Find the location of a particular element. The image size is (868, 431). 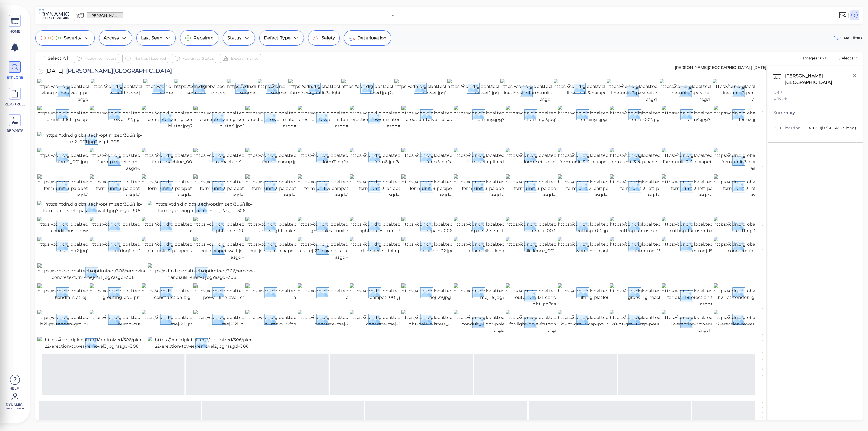

img: https://cdn.diglobal.tech/width210/306/slip-form-unit-3-parapet-wall_-left.jpg?asgd=306 is located at coordinates (397, 186).